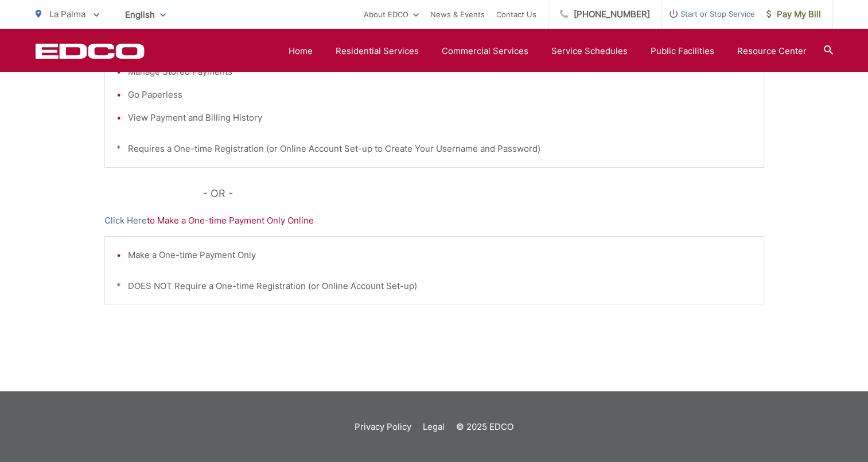  What do you see at coordinates (377, 51) in the screenshot?
I see `a: Residential Services` at bounding box center [377, 51].